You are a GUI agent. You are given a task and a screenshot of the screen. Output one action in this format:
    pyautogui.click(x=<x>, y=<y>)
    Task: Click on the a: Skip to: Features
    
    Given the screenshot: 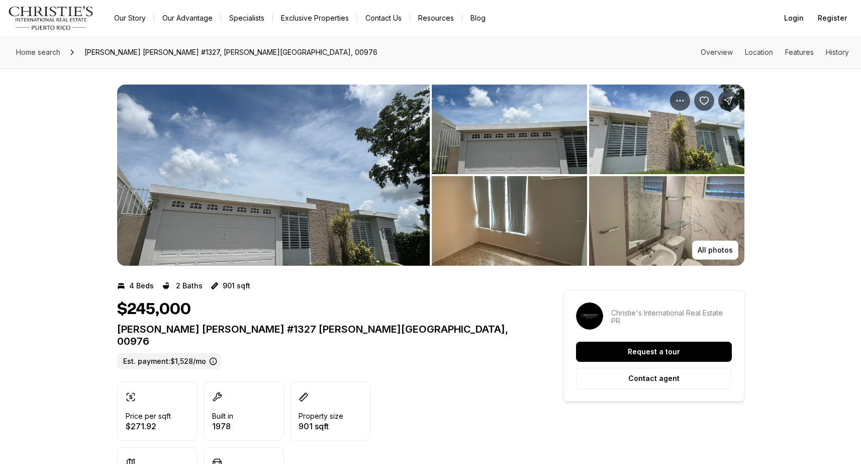 What is the action you would take?
    pyautogui.click(x=800, y=52)
    